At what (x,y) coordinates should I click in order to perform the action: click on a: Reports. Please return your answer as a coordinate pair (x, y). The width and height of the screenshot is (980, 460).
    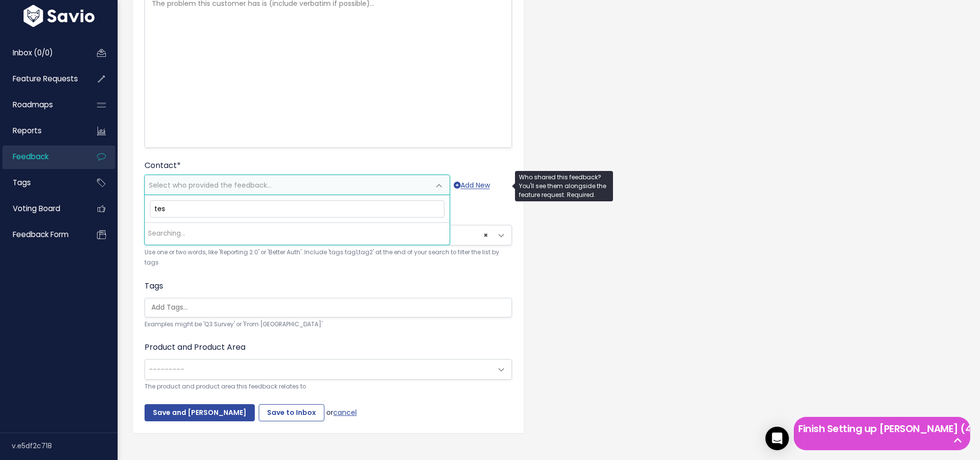
    Looking at the image, I should click on (42, 131).